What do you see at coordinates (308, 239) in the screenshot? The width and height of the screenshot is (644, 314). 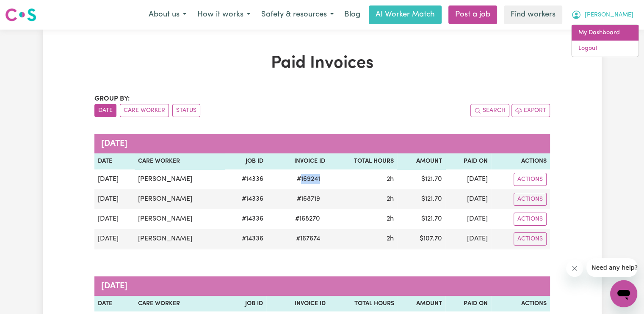 I see `span: # 167674` at bounding box center [308, 239].